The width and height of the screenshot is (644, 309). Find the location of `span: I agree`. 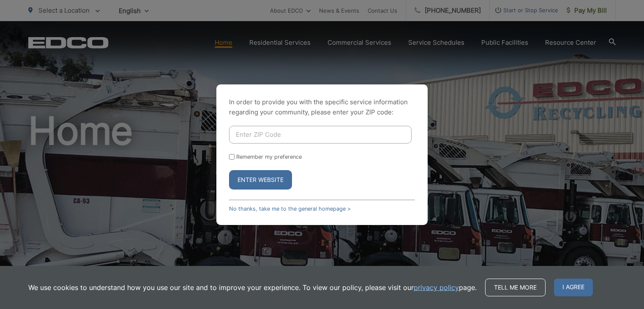

span: I agree is located at coordinates (573, 287).